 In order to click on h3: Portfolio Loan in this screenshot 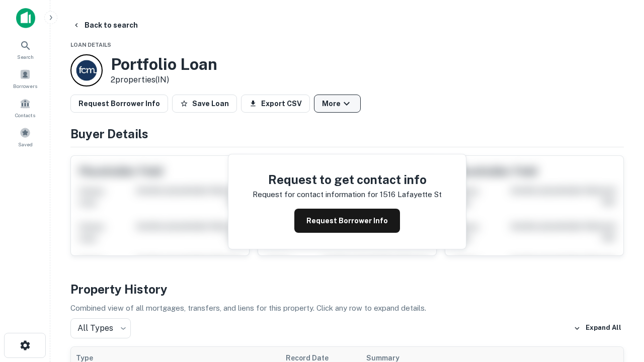, I will do `click(164, 65)`.